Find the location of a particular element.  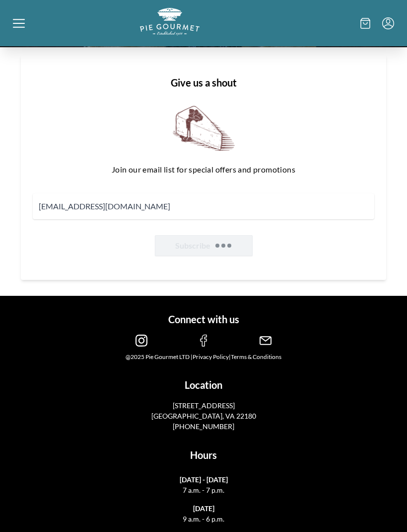

img: email is located at coordinates (265, 340).